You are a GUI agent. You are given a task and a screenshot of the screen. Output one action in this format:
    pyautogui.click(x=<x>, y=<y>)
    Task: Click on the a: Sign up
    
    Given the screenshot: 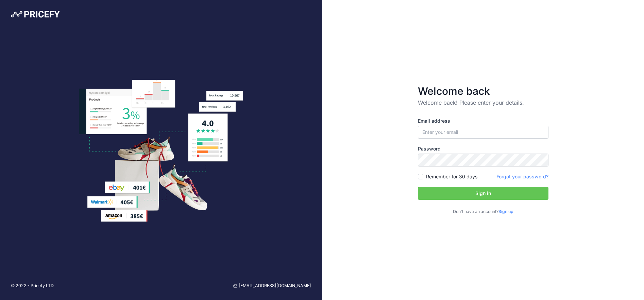 What is the action you would take?
    pyautogui.click(x=506, y=211)
    